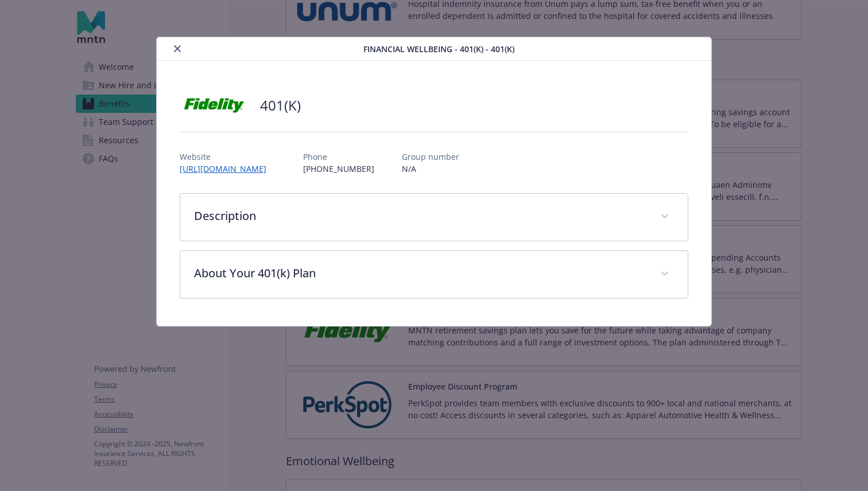 The image size is (868, 491). I want to click on p: N/A, so click(430, 169).